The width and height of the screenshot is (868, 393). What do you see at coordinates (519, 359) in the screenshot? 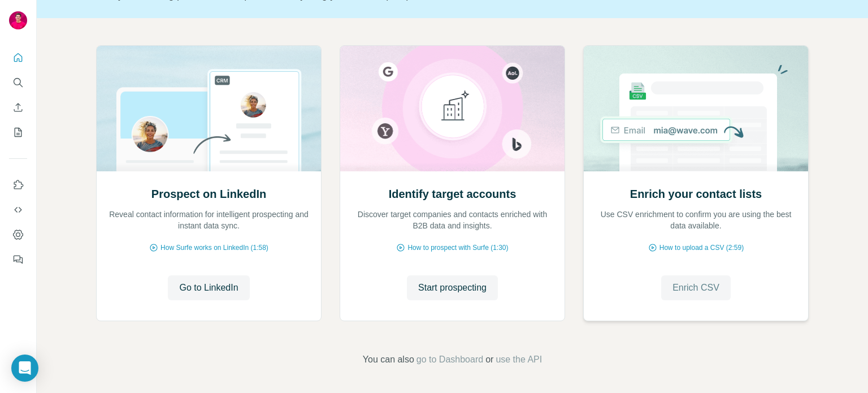
I see `span: use the API` at bounding box center [519, 359].